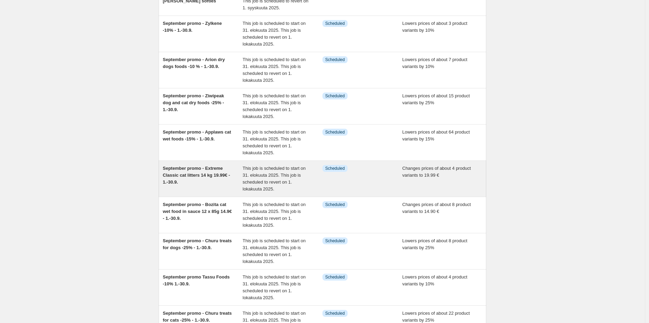 The height and width of the screenshot is (323, 649). What do you see at coordinates (437, 208) in the screenshot?
I see `span: Changes prices of about 8 product variants to 14.90 €` at bounding box center [437, 208].